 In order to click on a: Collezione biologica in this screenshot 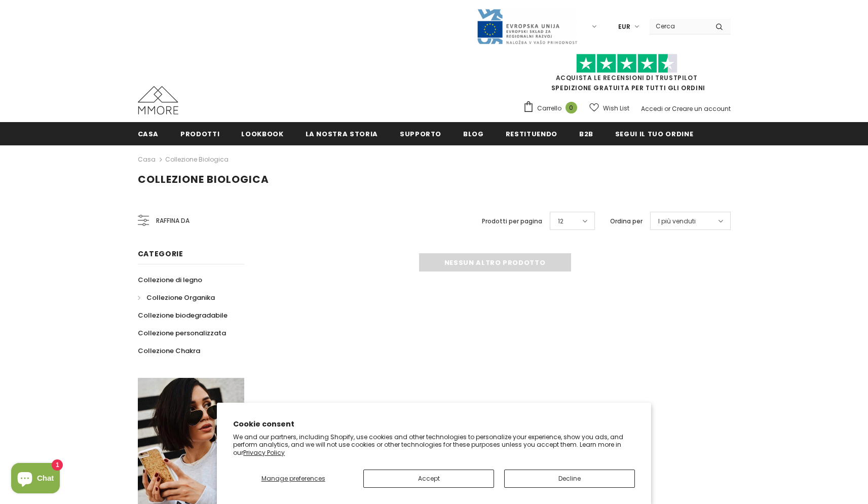, I will do `click(196, 159)`.